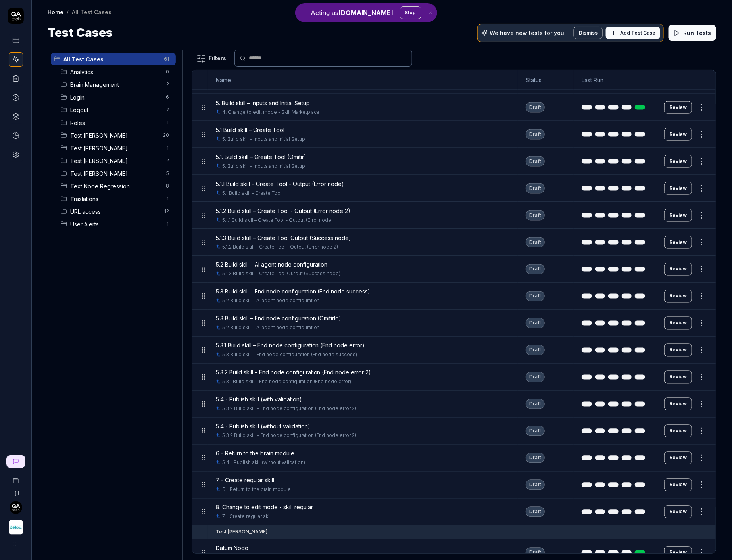  I want to click on div: Drag to reorderRoles1, so click(116, 123).